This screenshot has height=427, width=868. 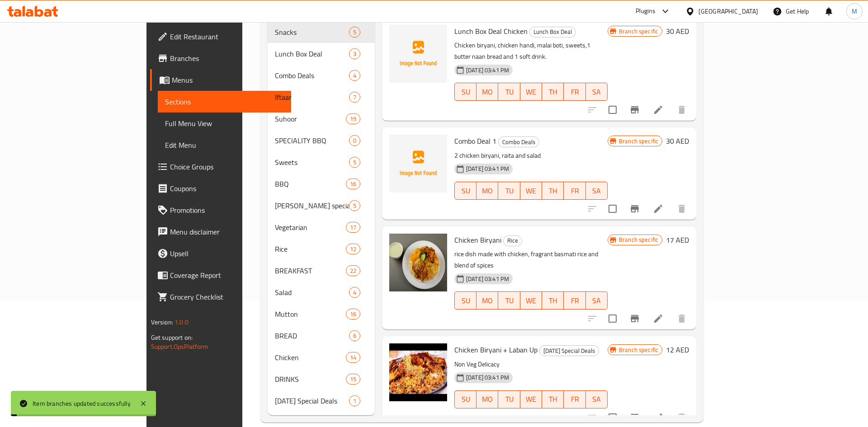 I want to click on h6: 17 AED, so click(x=678, y=240).